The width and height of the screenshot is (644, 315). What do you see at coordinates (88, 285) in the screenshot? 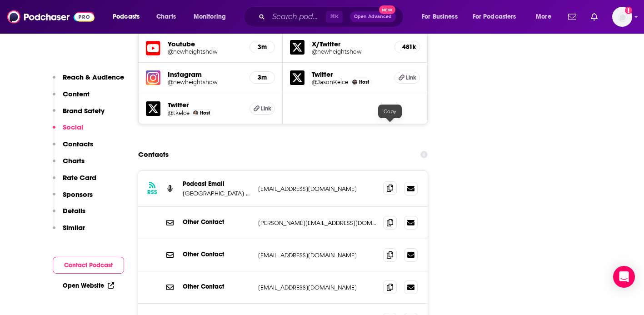
I see `a: Open Website` at bounding box center [88, 285].